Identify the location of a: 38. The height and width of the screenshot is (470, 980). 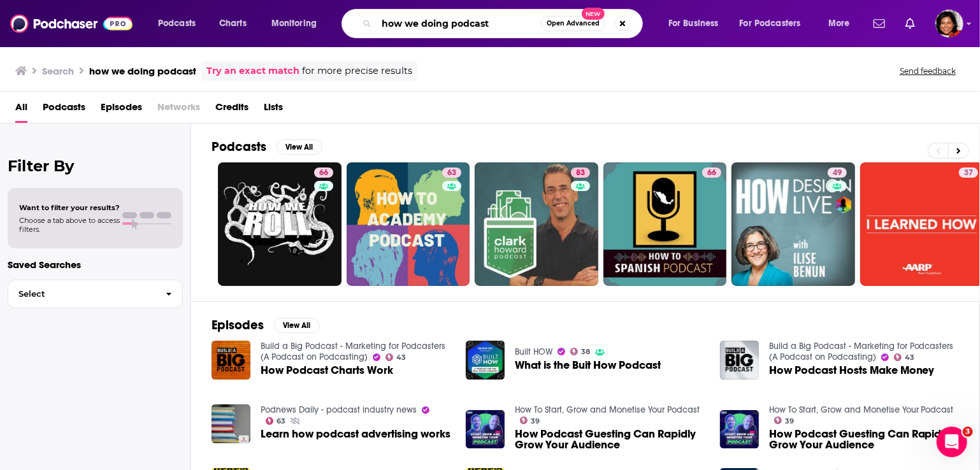
(580, 352).